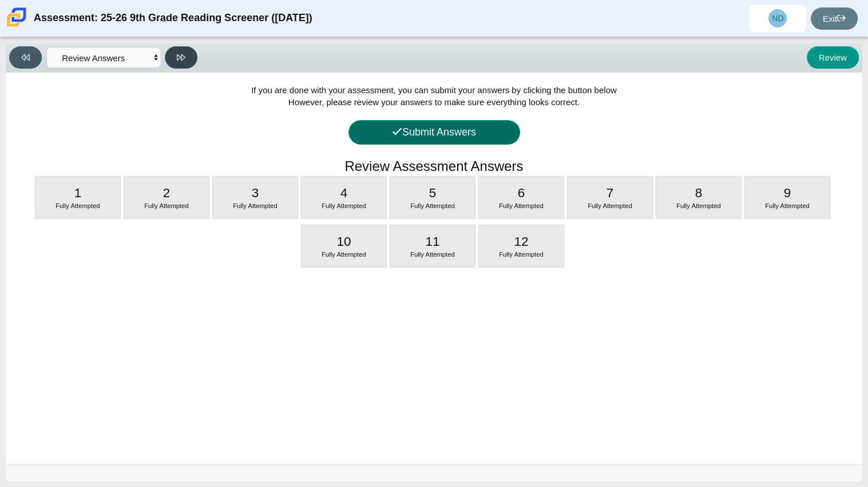  Describe the element at coordinates (433, 193) in the screenshot. I see `span: 5` at that location.